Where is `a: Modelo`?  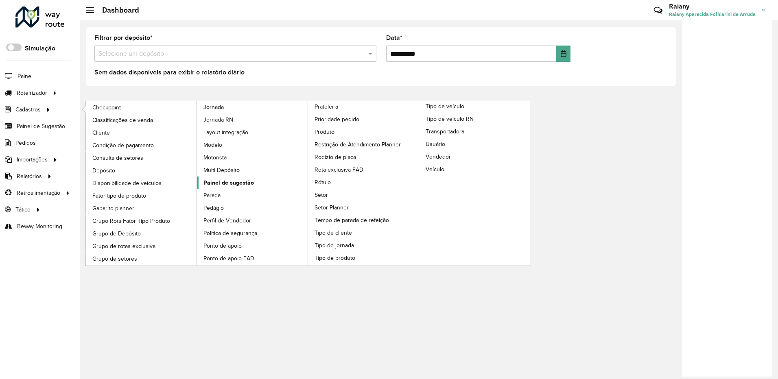
a: Modelo is located at coordinates (253, 145).